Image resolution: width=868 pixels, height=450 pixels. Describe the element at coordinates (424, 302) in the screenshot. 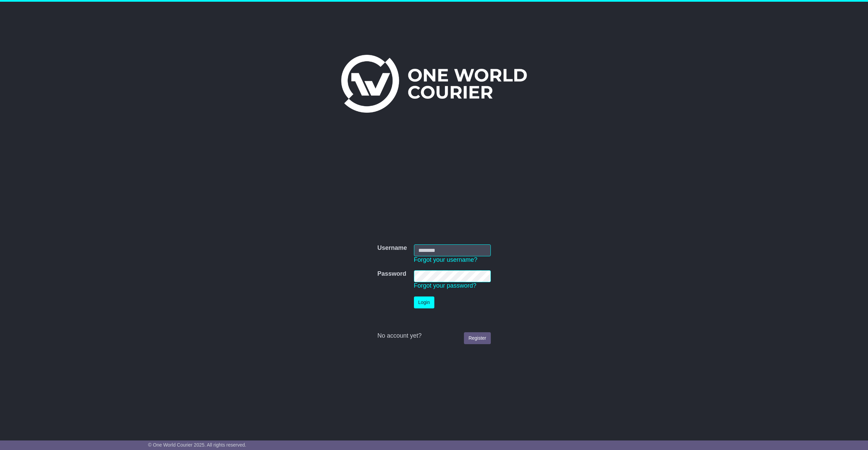

I see `button: Login` at that location.